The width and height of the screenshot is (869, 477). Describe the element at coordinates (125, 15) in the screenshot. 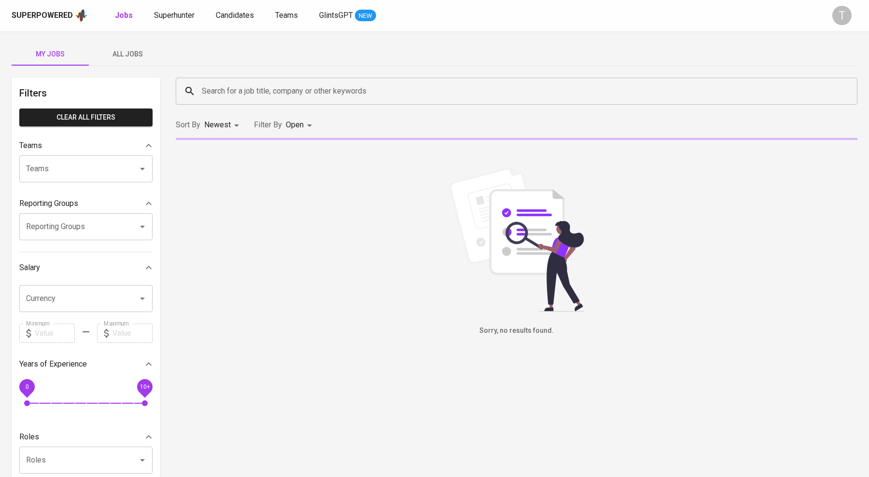

I see `a: Jobs` at that location.